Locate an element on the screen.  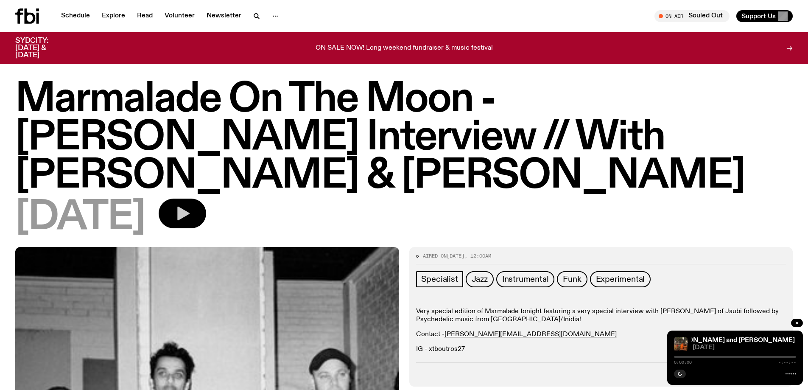
img: Tommy and Jono Playing at a fundraiser for Palestine is located at coordinates (681, 344).